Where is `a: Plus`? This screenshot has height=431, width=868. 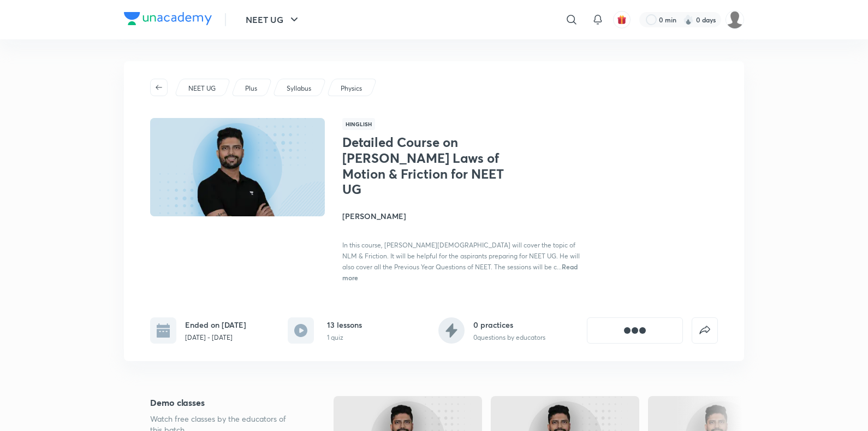 a: Plus is located at coordinates (251, 89).